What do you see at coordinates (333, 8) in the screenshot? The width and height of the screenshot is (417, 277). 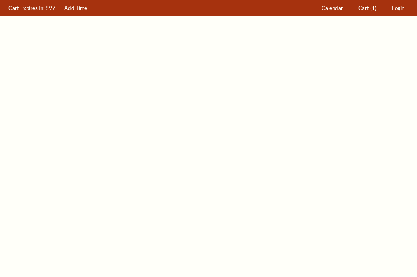 I see `a: Calendar` at bounding box center [333, 8].